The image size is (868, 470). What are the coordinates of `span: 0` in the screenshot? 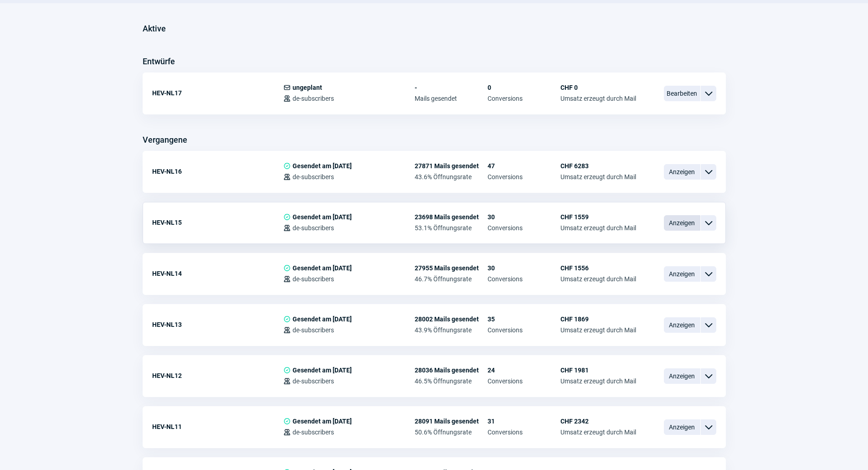 It's located at (524, 88).